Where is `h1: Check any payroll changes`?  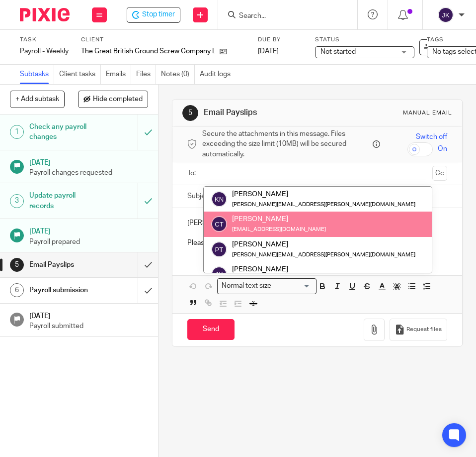
h1: Check any payroll changes is located at coordinates (62, 132).